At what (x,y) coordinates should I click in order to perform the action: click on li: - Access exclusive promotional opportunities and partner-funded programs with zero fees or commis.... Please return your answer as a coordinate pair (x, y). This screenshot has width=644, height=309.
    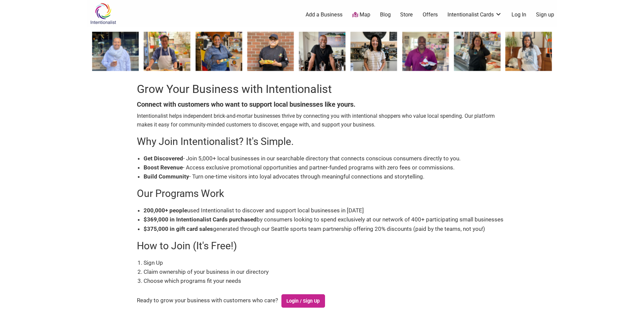
    Looking at the image, I should click on (325, 168).